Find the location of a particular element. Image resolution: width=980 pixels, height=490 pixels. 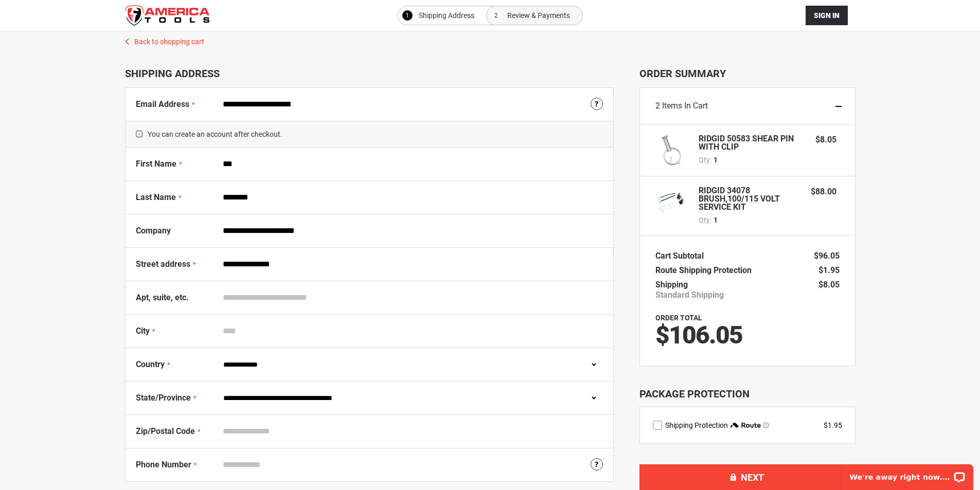

span: Phone Number is located at coordinates (164, 464).